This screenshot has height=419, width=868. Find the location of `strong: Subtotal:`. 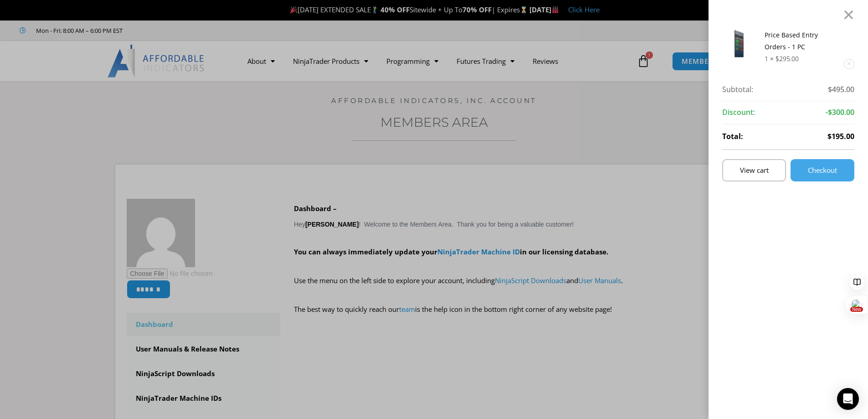

strong: Subtotal: is located at coordinates (738, 90).